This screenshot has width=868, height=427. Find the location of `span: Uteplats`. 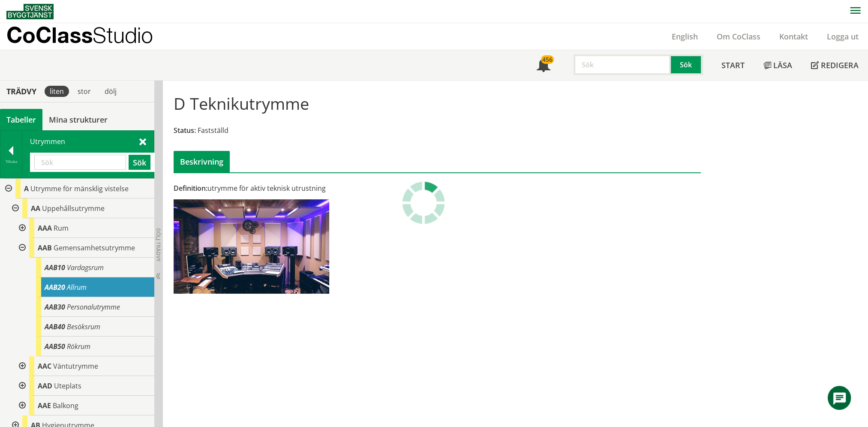

span: Uteplats is located at coordinates (68, 386).